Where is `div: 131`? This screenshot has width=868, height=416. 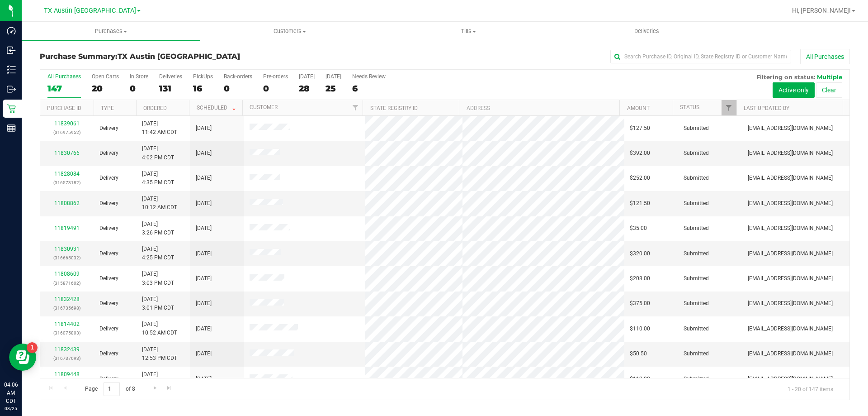
div: 131 is located at coordinates (170, 88).